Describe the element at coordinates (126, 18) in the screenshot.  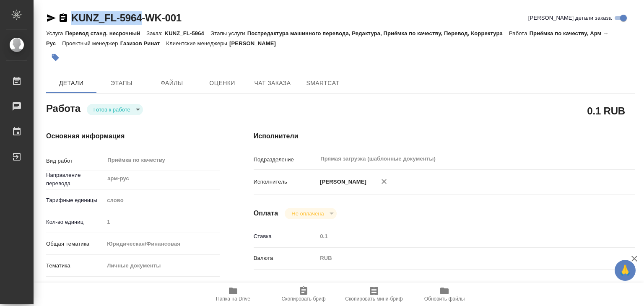
I see `a: KUNZ_FL-5964-WK-001` at that location.